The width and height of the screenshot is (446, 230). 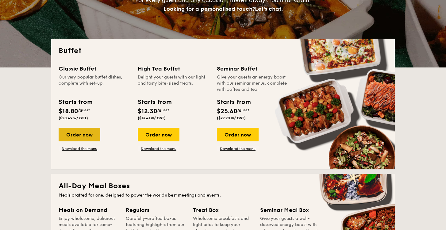 I want to click on span: ($20.49 w/ GST), so click(x=73, y=118).